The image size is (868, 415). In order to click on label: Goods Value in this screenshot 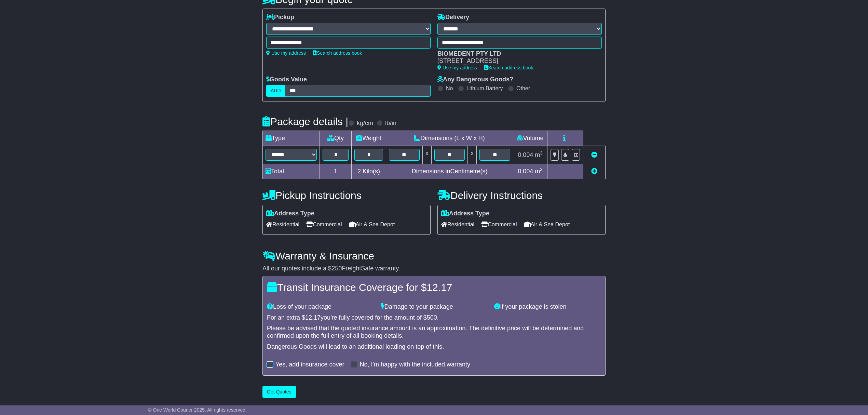, I will do `click(286, 79)`.